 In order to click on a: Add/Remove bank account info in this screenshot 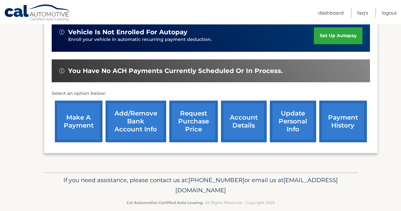, I will do `click(136, 121)`.